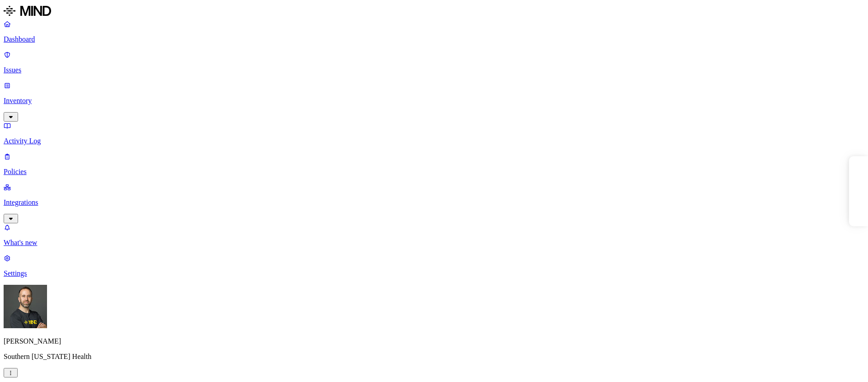 This screenshot has height=382, width=868. Describe the element at coordinates (434, 62) in the screenshot. I see `a: Issues` at that location.